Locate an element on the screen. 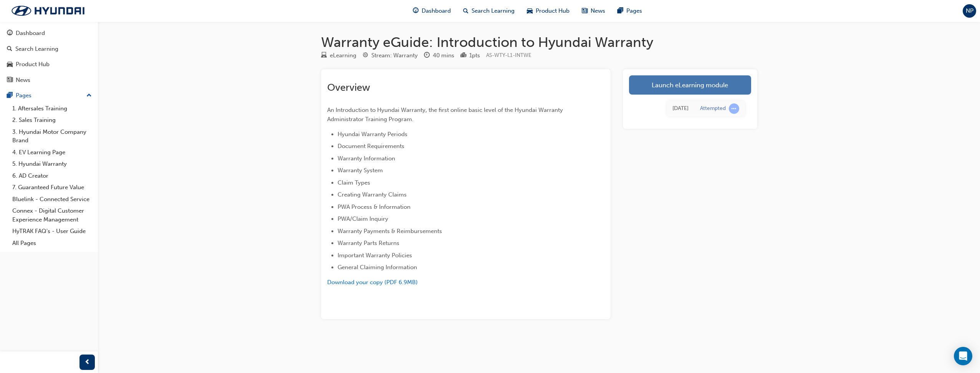 This screenshot has height=373, width=980. span: An Introduction to Hyundai Warranty, the first online basic level of the Hyundai Warranty Adminis... is located at coordinates (446, 115).